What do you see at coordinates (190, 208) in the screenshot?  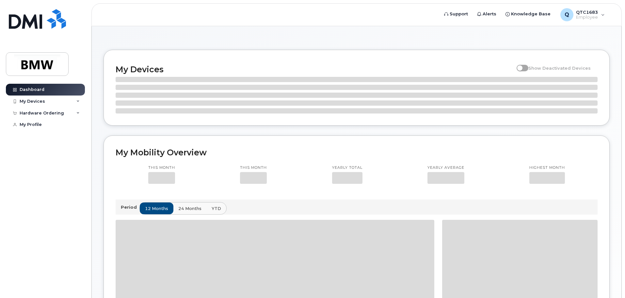 I see `span: 24 months` at bounding box center [190, 208].